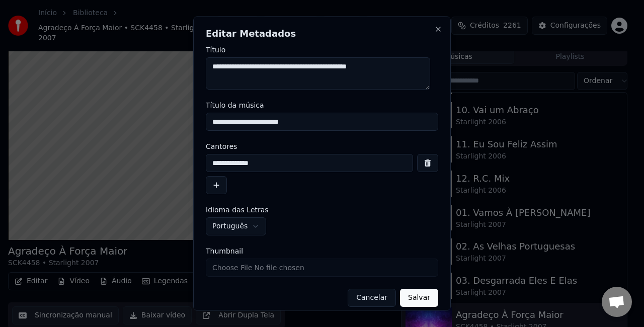  Describe the element at coordinates (224, 251) in the screenshot. I see `span: Thumbnail` at that location.